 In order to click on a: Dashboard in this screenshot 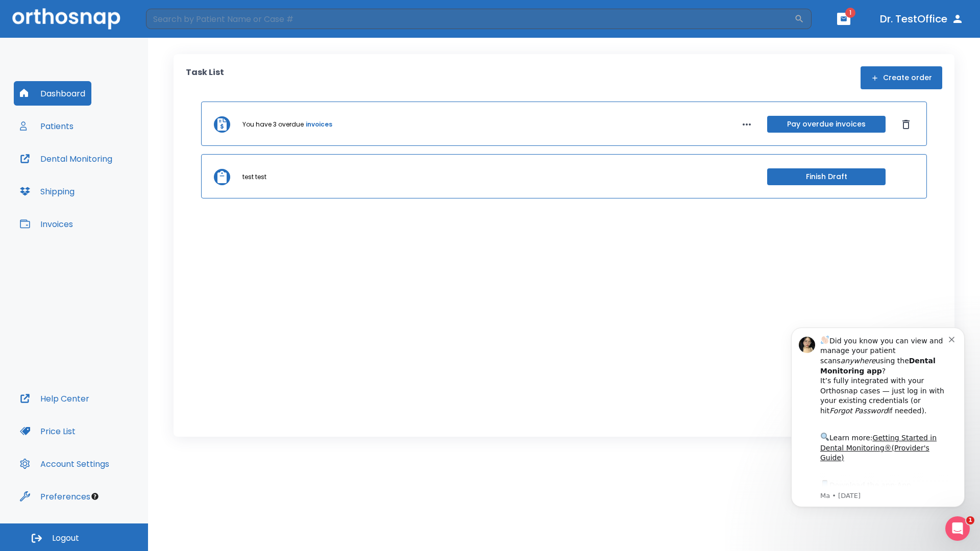, I will do `click(52, 93)`.